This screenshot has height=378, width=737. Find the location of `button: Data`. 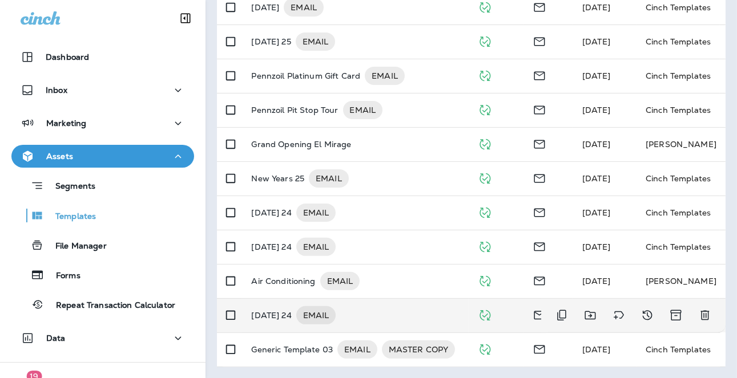

button: Data is located at coordinates (103, 338).